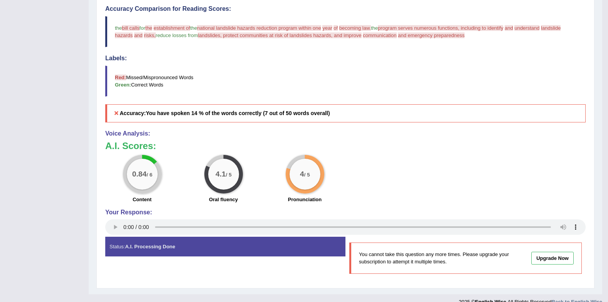 The height and width of the screenshot is (302, 608). Describe the element at coordinates (150, 35) in the screenshot. I see `span: risks,` at that location.